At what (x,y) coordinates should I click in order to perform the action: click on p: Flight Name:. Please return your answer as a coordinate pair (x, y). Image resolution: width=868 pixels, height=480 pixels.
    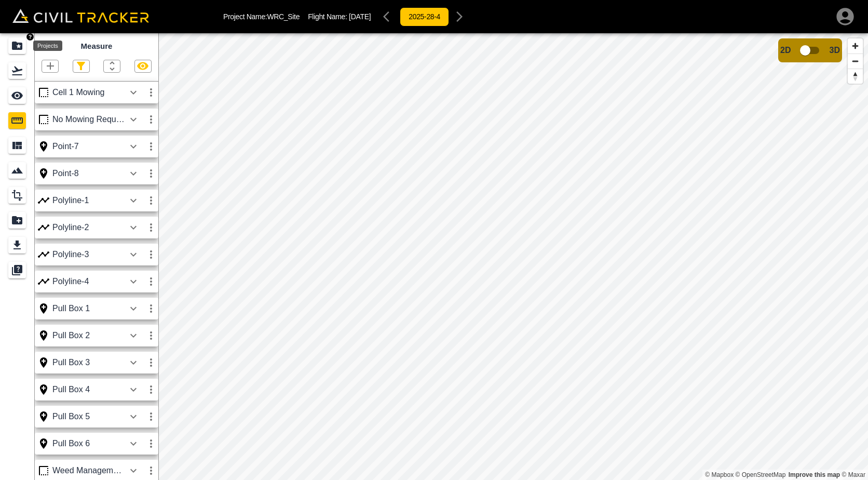
    Looking at the image, I should click on (339, 17).